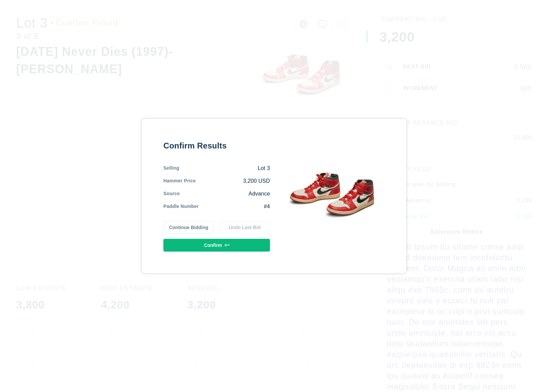 This screenshot has width=548, height=392. What do you see at coordinates (217, 245) in the screenshot?
I see `button: Confirm` at bounding box center [217, 245].